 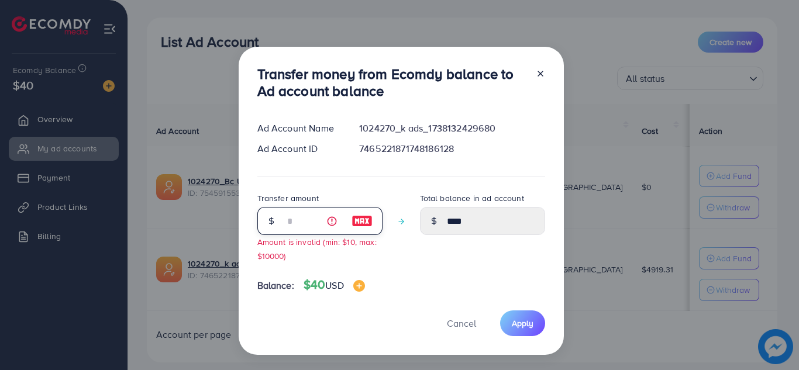 I want to click on h3: Transfer money from Ecomdy balance to Ad account balance, so click(x=392, y=82).